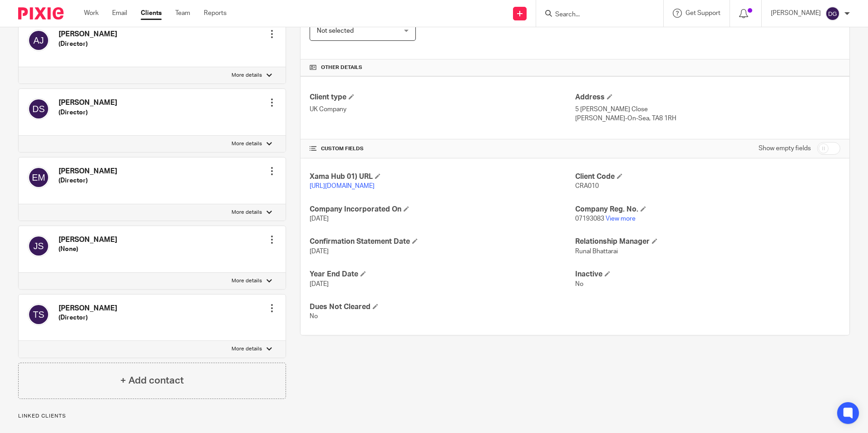 The width and height of the screenshot is (868, 433). I want to click on h4: Xama Hub 01) URL, so click(442, 176).